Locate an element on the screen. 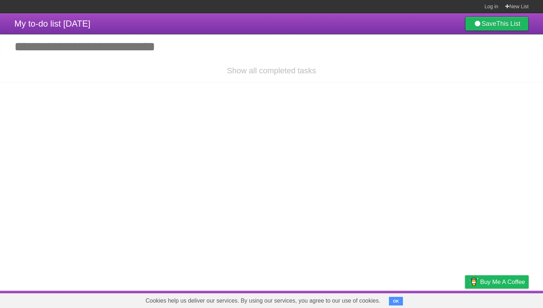 The width and height of the screenshot is (543, 308). a: Developers is located at coordinates (408, 299).